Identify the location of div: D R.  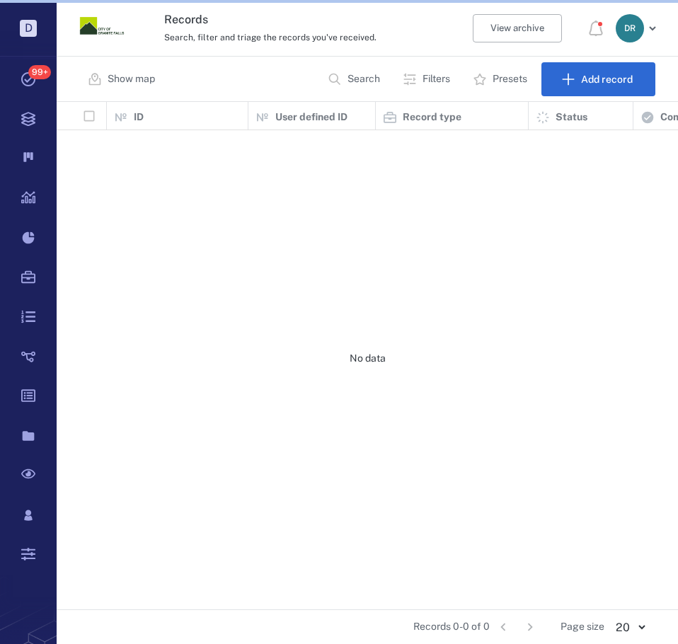
(630, 28).